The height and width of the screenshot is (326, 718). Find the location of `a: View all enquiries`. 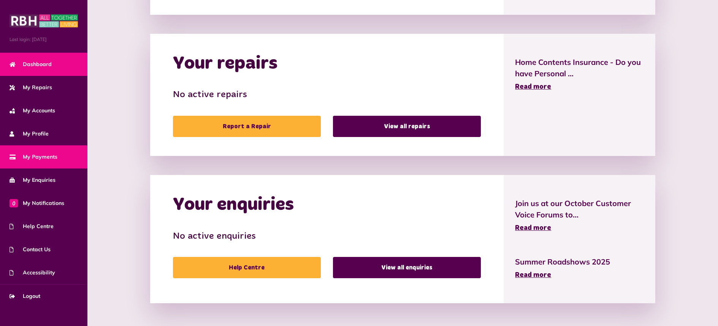

a: View all enquiries is located at coordinates (407, 268).